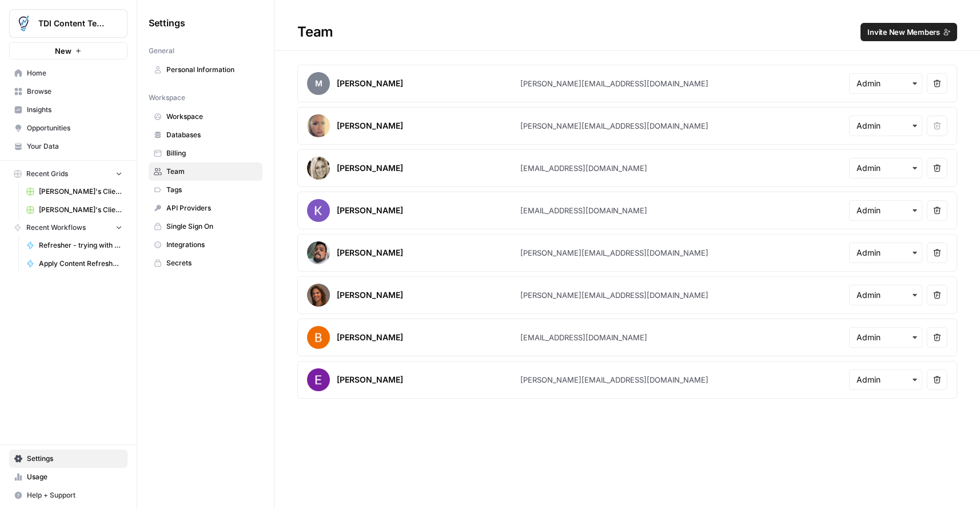  What do you see at coordinates (212, 245) in the screenshot?
I see `span: Integrations` at bounding box center [212, 245].